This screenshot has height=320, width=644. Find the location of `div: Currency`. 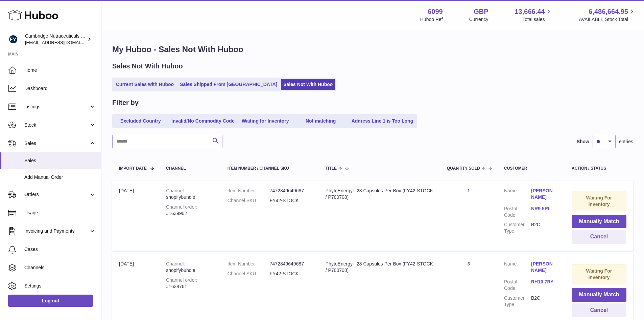

div: Currency is located at coordinates (479, 19).